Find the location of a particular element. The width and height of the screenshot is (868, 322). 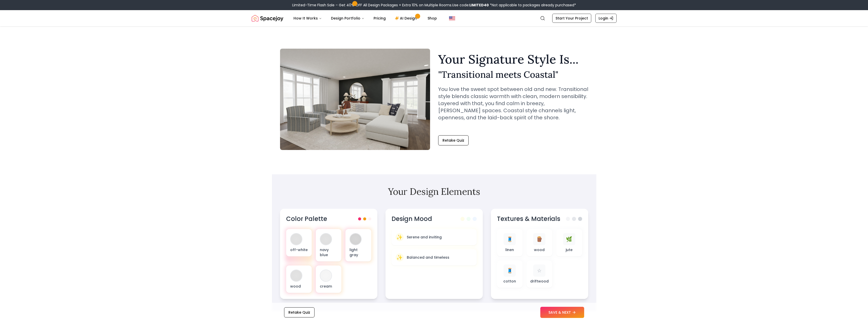

nav: Global is located at coordinates (434, 18).